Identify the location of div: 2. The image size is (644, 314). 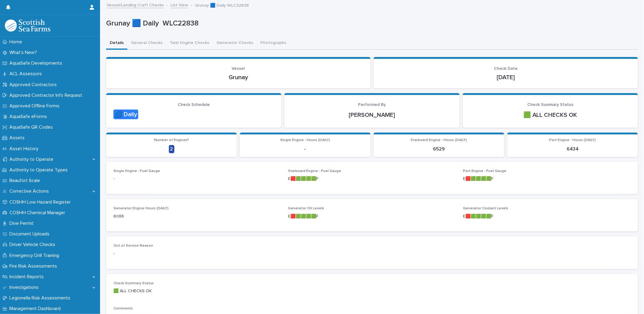
(172, 149).